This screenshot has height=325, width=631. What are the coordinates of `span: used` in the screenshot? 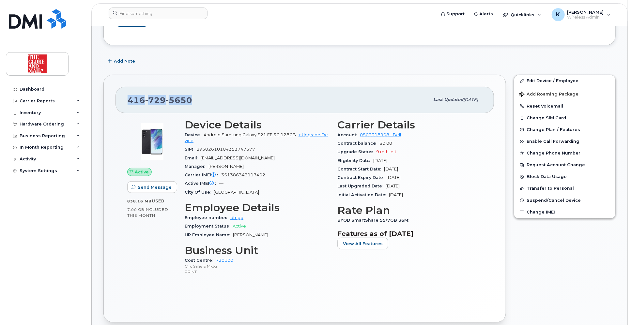 It's located at (158, 201).